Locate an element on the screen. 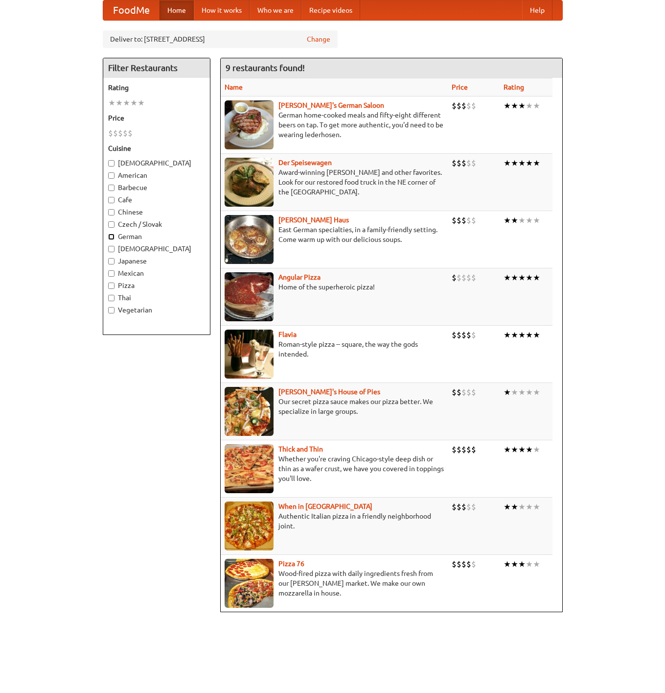  a: Pizza 76 is located at coordinates (291, 564).